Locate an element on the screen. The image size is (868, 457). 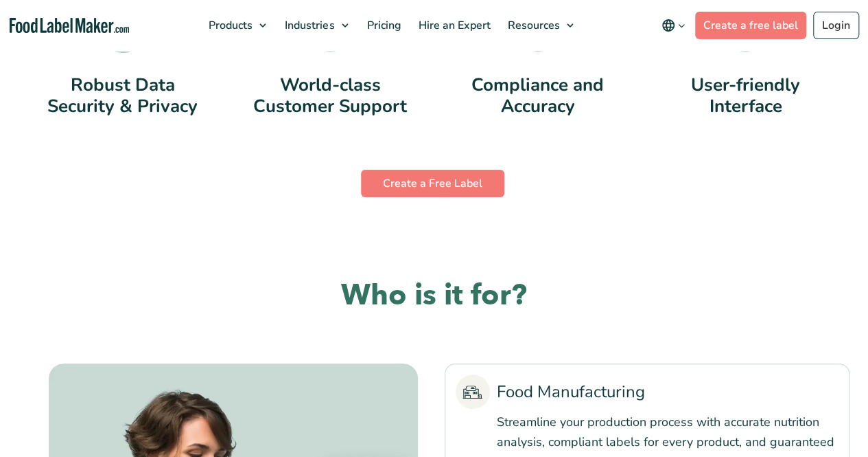
span: Products is located at coordinates (229, 26).